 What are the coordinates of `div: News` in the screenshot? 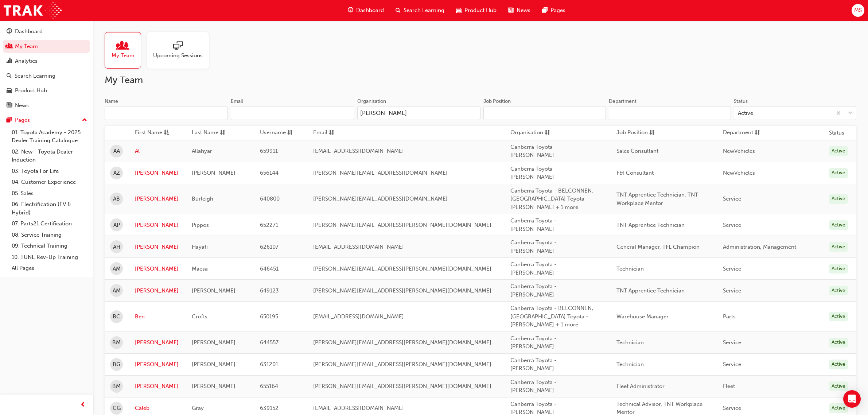 It's located at (22, 105).